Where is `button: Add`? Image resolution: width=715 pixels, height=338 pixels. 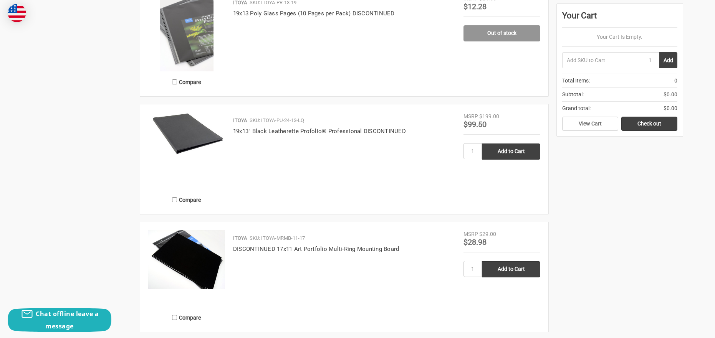
button: Add is located at coordinates (668, 60).